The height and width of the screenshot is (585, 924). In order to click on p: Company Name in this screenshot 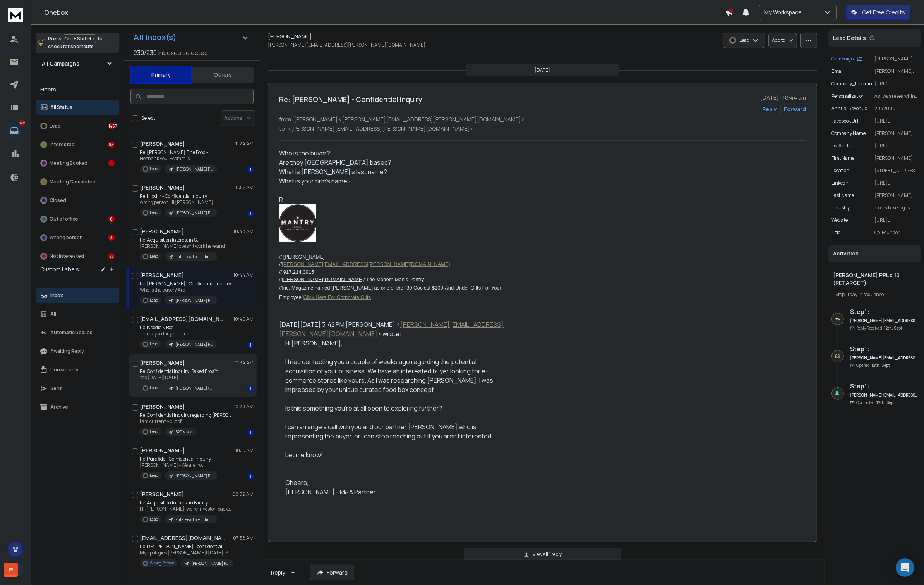, I will do `click(849, 133)`.